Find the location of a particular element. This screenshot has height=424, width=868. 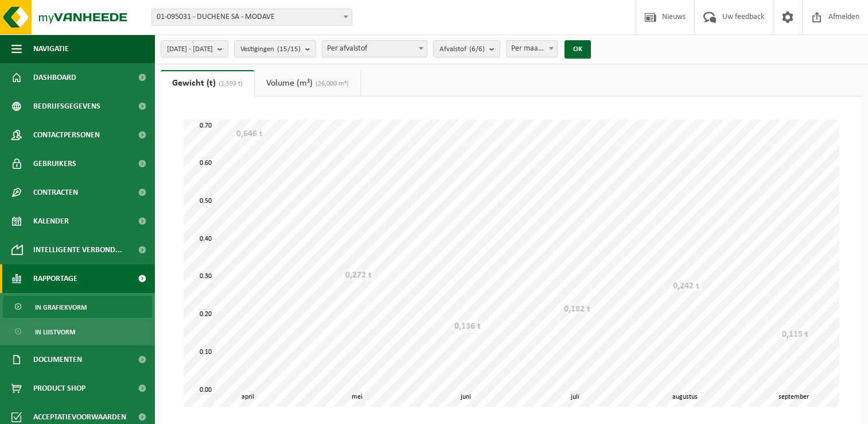

button: OK is located at coordinates (578, 49).